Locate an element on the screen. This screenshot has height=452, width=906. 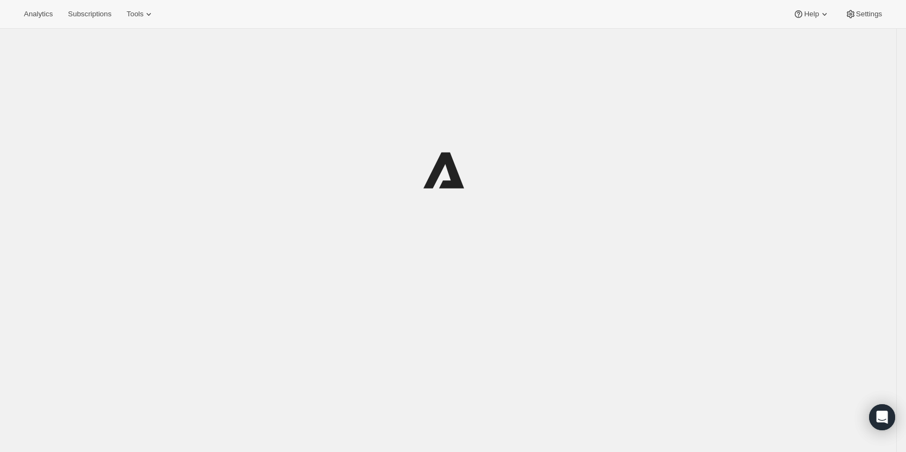
span: Analytics is located at coordinates (38, 14).